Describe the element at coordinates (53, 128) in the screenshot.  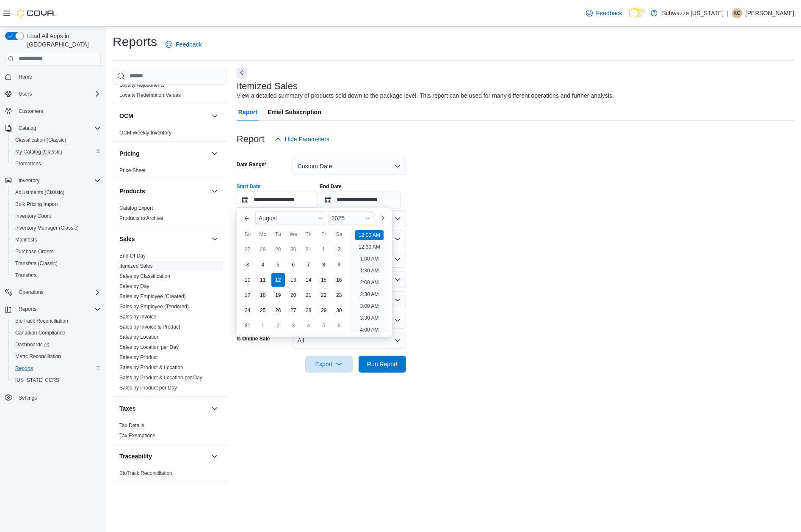
I see `button: Catalog` at that location.